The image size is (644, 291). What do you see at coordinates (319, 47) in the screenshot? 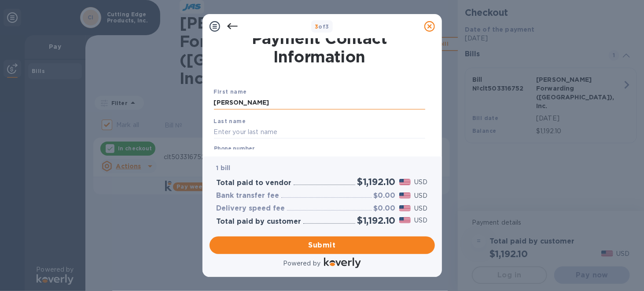
I see `h1: Payment Contact Information` at bounding box center [319, 47].